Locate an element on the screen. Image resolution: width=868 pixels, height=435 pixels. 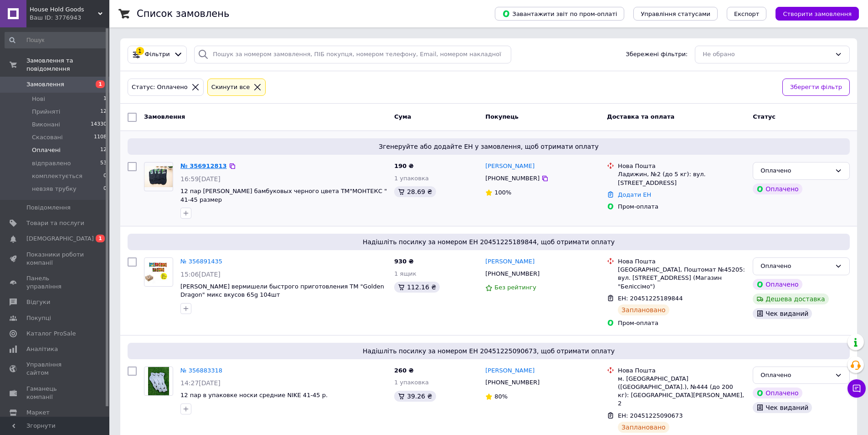
span: Товари та послуги is located at coordinates (55, 223).